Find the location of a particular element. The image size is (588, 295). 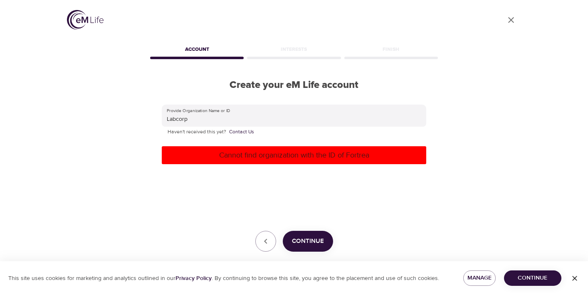

b: Privacy Policy is located at coordinates (193, 278).